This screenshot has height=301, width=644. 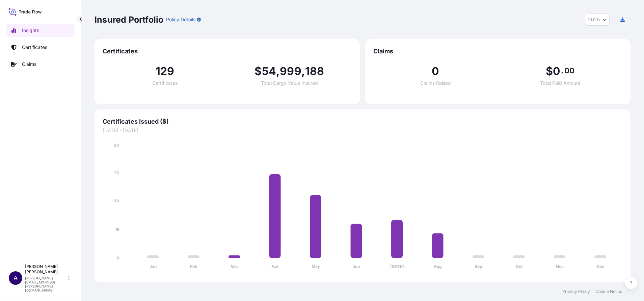 What do you see at coordinates (117, 201) in the screenshot?
I see `tspan: 30` at bounding box center [117, 201].